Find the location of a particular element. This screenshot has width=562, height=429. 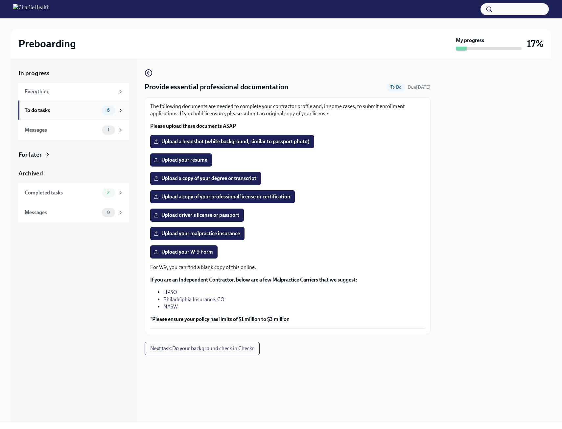

strong: Please ensure your policy has limits of $1 million to $3 million is located at coordinates (221, 319).